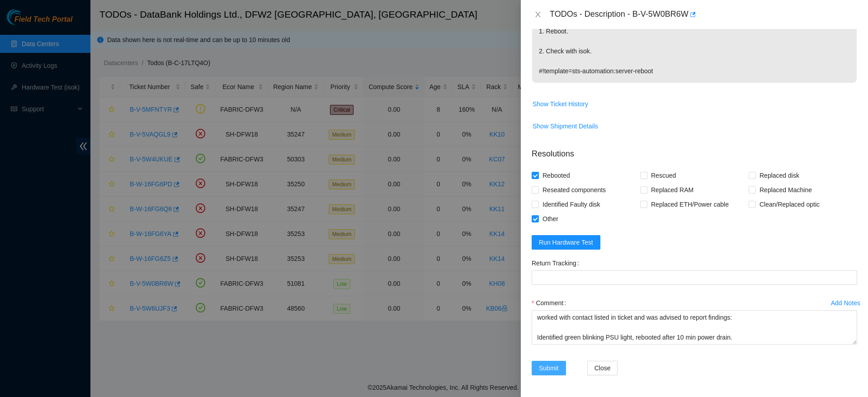  What do you see at coordinates (845, 303) in the screenshot?
I see `div: Add Notes` at bounding box center [845, 303].